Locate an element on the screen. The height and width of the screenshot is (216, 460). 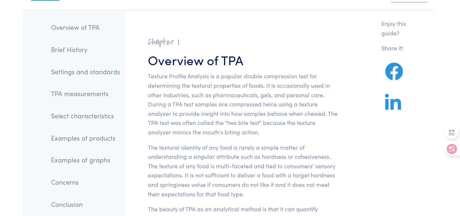
a: TPA measurements is located at coordinates (86, 94).